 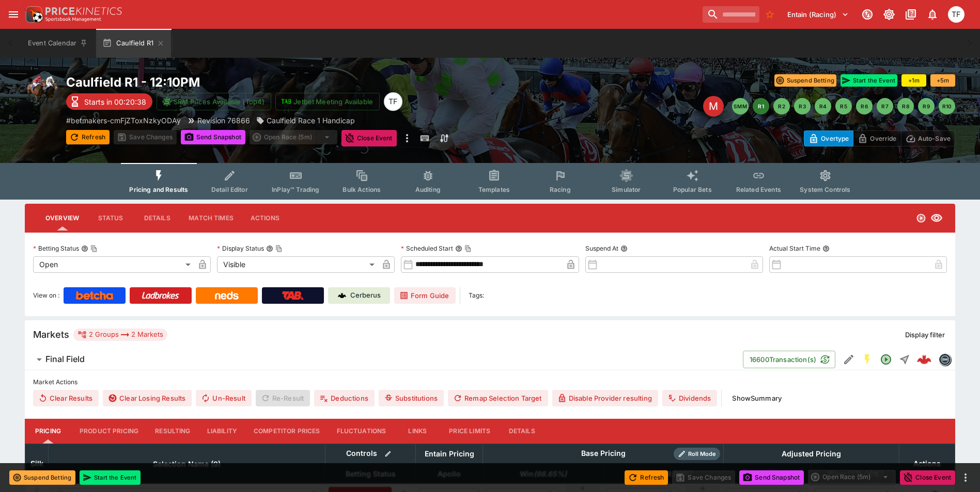 What do you see at coordinates (186, 464) in the screenshot?
I see `span: Selection Name (9)` at bounding box center [186, 464].